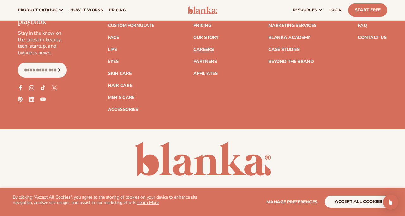 The height and width of the screenshot is (216, 405). What do you see at coordinates (203, 50) in the screenshot?
I see `a: Careers` at bounding box center [203, 50].